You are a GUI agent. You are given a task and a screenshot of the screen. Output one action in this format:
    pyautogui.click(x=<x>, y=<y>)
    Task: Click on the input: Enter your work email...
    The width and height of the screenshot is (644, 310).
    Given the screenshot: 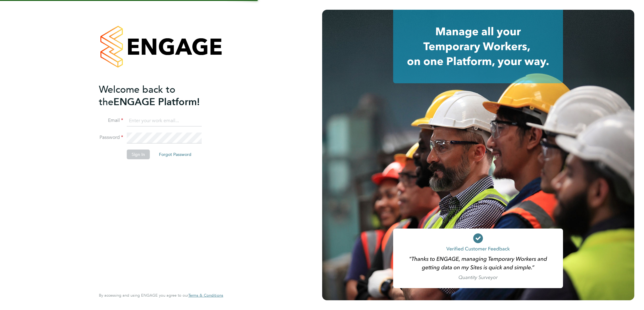 What is the action you would take?
    pyautogui.click(x=164, y=121)
    